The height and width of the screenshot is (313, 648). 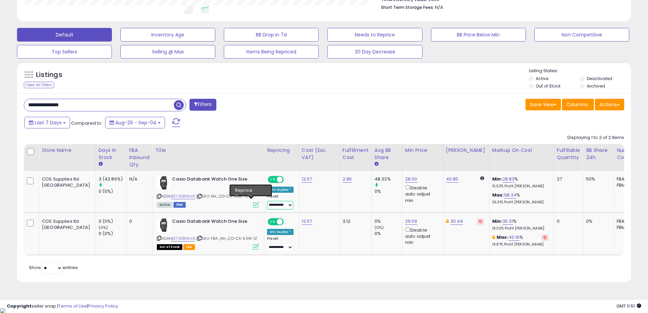 I want to click on b: Short Term Storage Fees:, so click(x=408, y=7).